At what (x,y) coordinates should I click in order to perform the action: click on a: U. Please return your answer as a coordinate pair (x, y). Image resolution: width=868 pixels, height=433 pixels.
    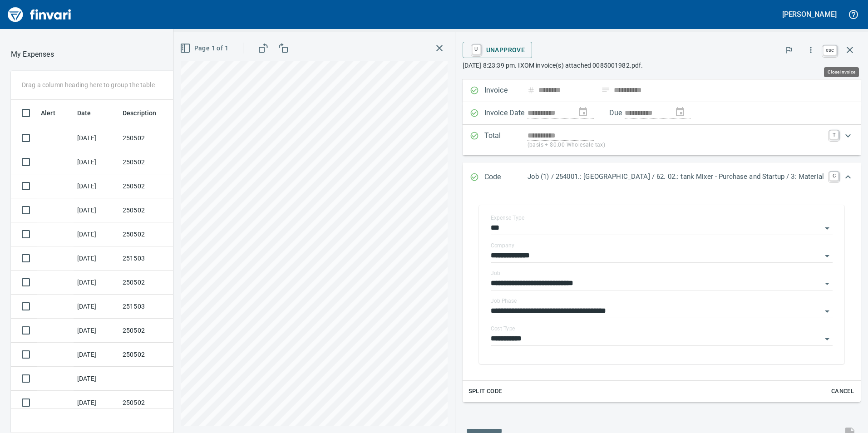
    Looking at the image, I should click on (476, 50).